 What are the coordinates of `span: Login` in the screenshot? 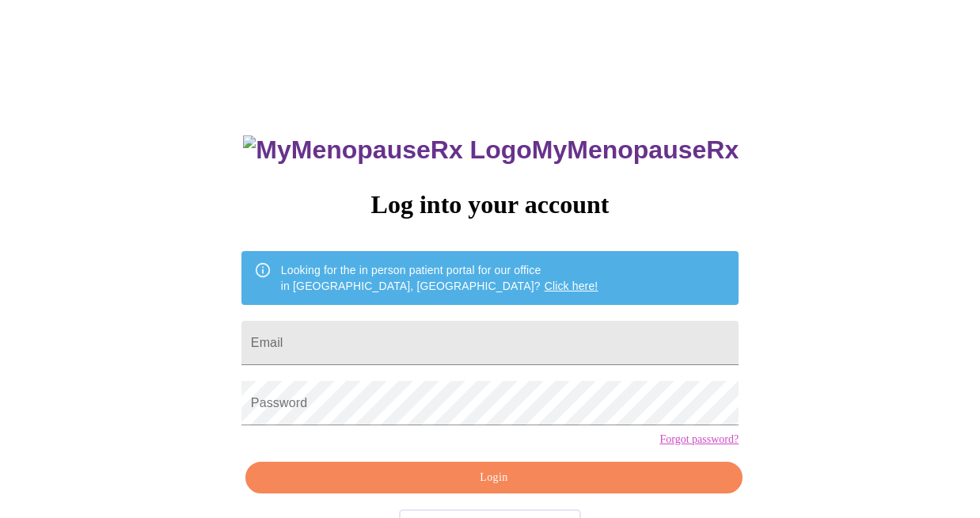 It's located at (494, 478).